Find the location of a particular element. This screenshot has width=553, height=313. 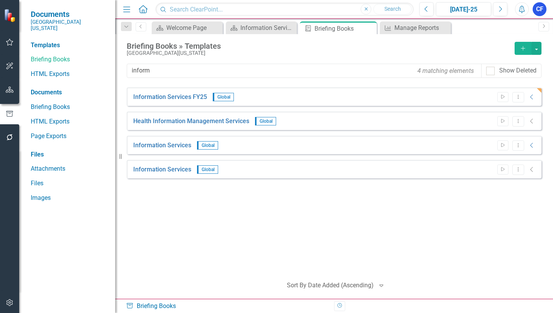

span: Documents is located at coordinates (69, 14).